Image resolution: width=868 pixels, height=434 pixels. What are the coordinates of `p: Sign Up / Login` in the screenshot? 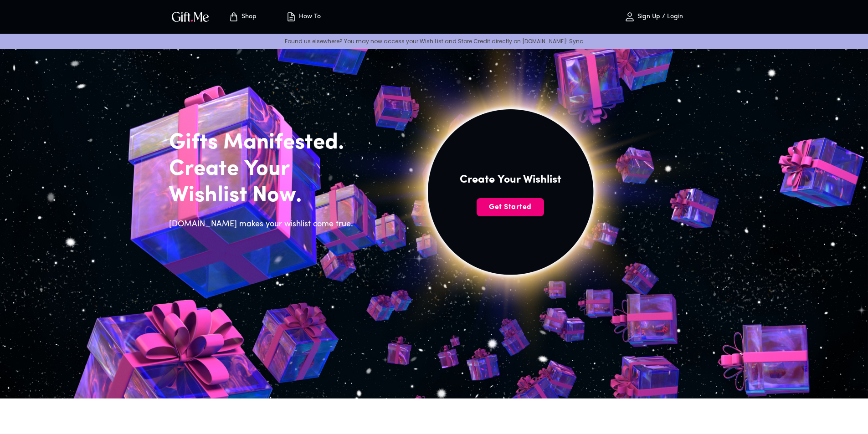 It's located at (659, 17).